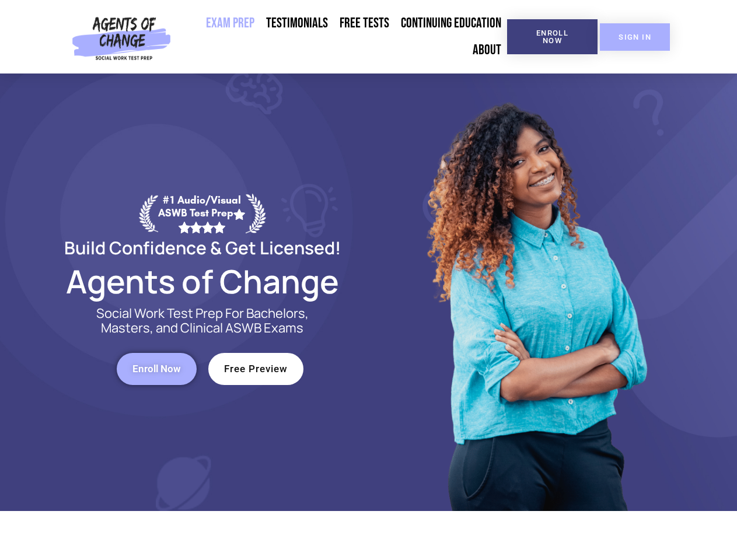 This screenshot has width=737, height=560. Describe the element at coordinates (230, 23) in the screenshot. I see `a: Exam Prep` at that location.